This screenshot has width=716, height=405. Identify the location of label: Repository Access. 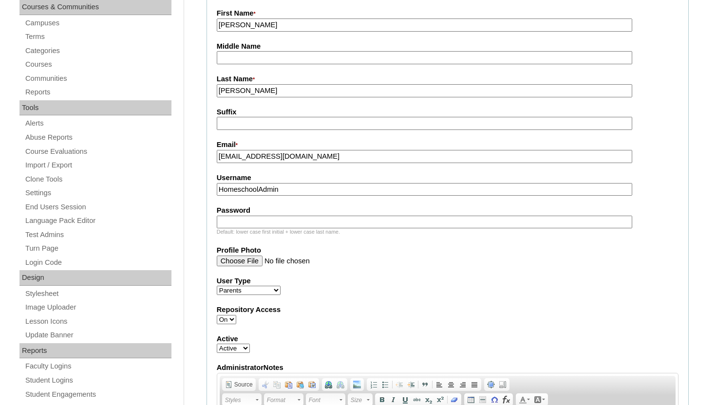
(447, 310).